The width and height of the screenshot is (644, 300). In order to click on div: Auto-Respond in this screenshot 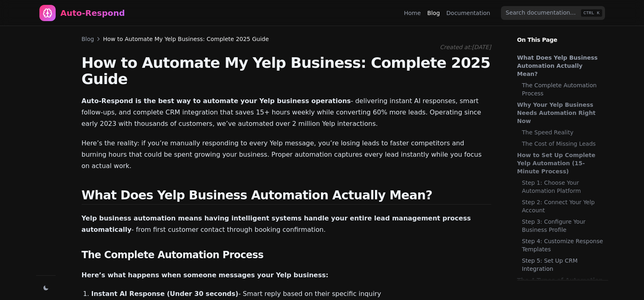, I will do `click(92, 13)`.